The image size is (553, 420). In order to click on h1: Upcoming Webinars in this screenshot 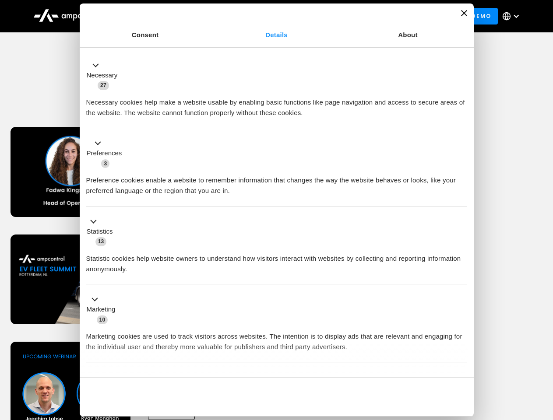, I will do `click(277, 99)`.